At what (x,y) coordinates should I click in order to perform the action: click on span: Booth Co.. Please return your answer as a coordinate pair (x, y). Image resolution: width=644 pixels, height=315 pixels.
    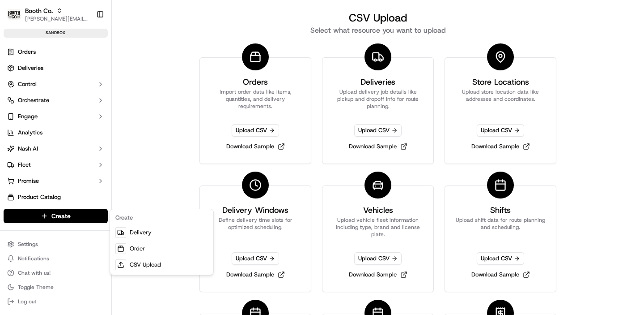
    Looking at the image, I should click on (39, 11).